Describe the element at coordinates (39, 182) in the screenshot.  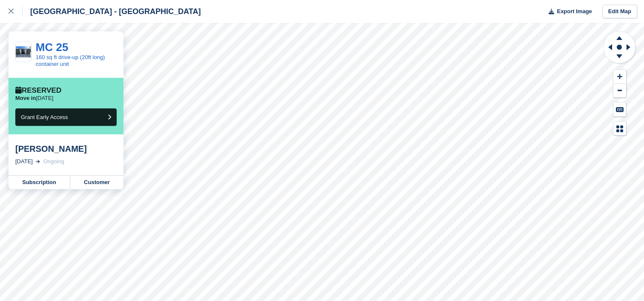
I see `a: Subscription` at that location.